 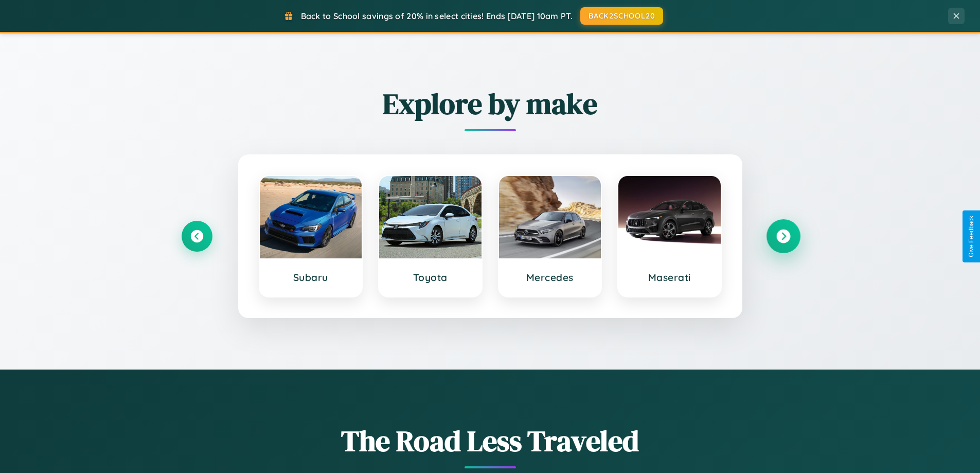 What do you see at coordinates (490, 103) in the screenshot?
I see `h2: Explore by make` at bounding box center [490, 103].